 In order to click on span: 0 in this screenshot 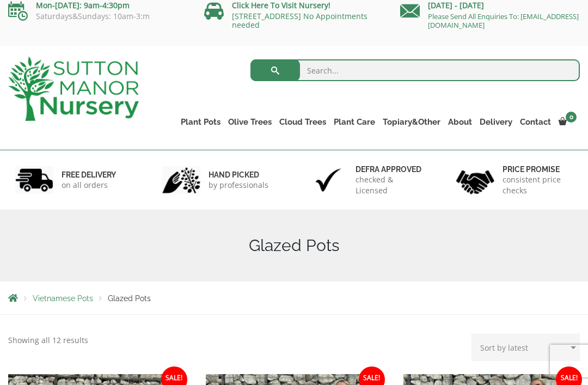, I will do `click(571, 117)`.